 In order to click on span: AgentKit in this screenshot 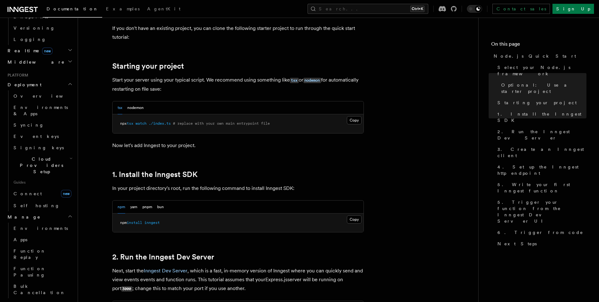, I will do `click(164, 9)`.